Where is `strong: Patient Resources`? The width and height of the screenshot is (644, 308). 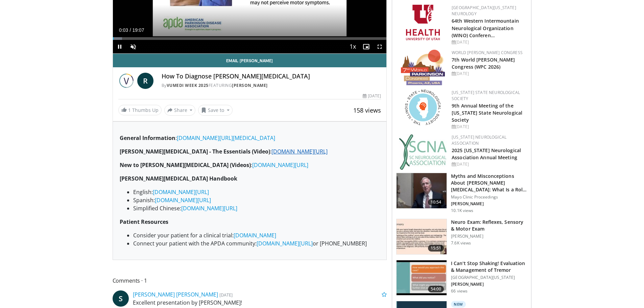
strong: Patient Resources is located at coordinates (144, 222).